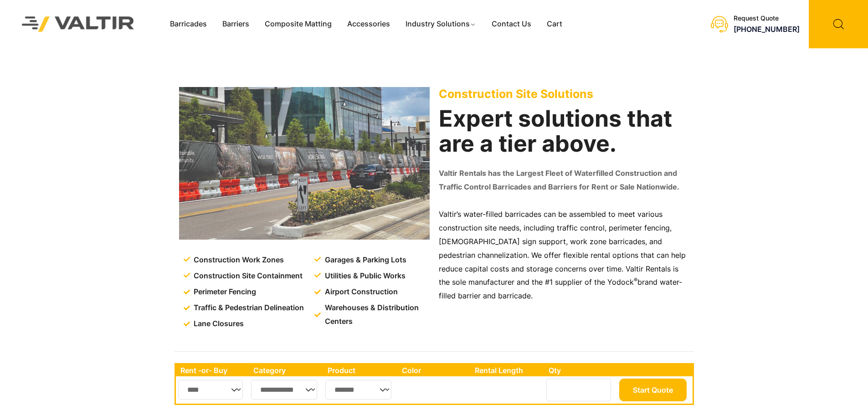 This screenshot has width=868, height=415. Describe the element at coordinates (368, 24) in the screenshot. I see `a: Accessories` at that location.